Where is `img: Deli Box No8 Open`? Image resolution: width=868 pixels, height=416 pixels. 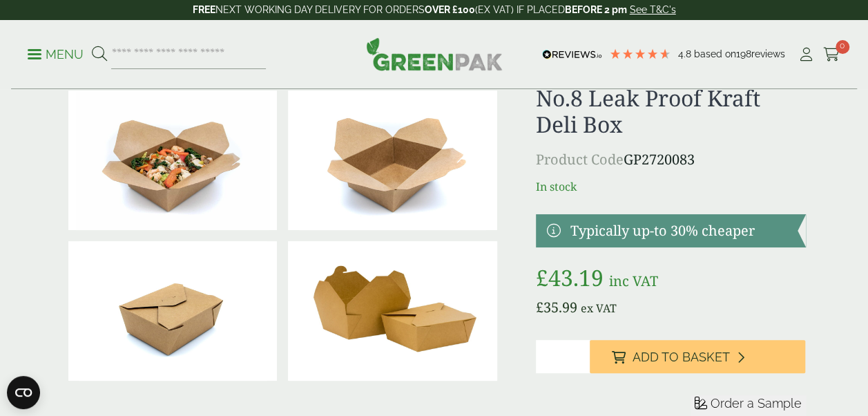 img: Deli Box No8 Open is located at coordinates (392, 160).